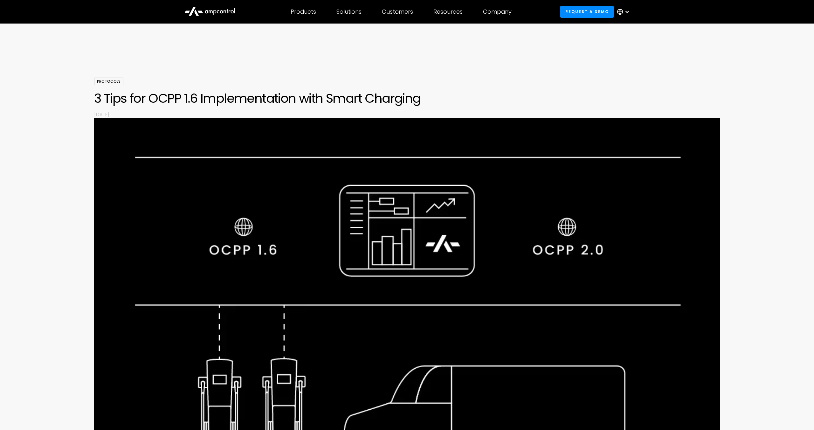 Image resolution: width=814 pixels, height=430 pixels. Describe the element at coordinates (587, 11) in the screenshot. I see `a: Request a demo` at that location.